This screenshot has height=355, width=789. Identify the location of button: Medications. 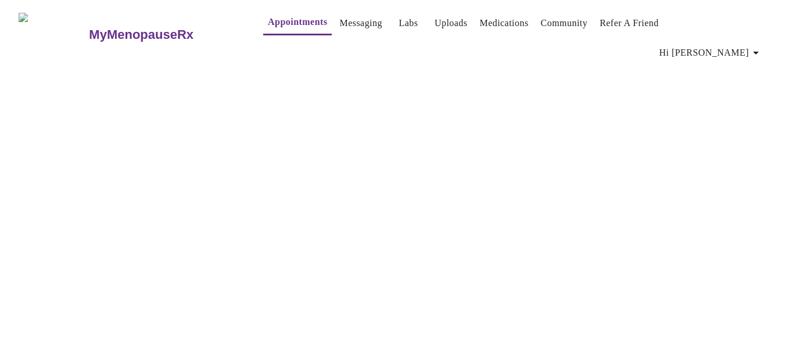
(503, 23).